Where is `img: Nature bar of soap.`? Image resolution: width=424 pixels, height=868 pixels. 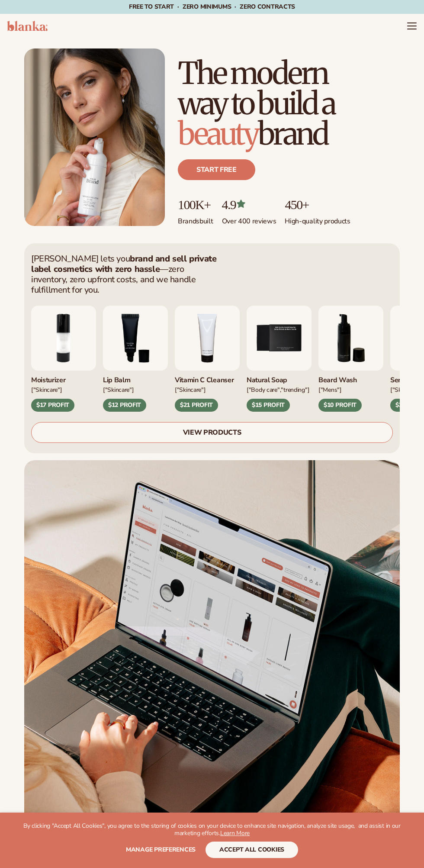
img: Nature bar of soap. is located at coordinates (279, 338).